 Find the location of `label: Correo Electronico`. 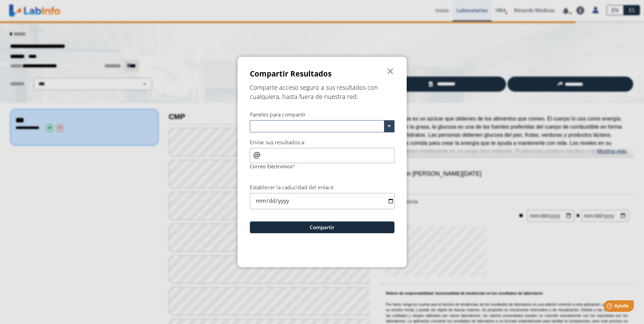

label: Correo Electronico is located at coordinates (323, 166).